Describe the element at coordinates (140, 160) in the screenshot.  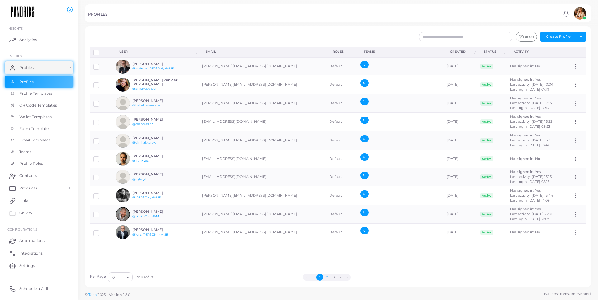
I see `a: @frankvos` at that location.